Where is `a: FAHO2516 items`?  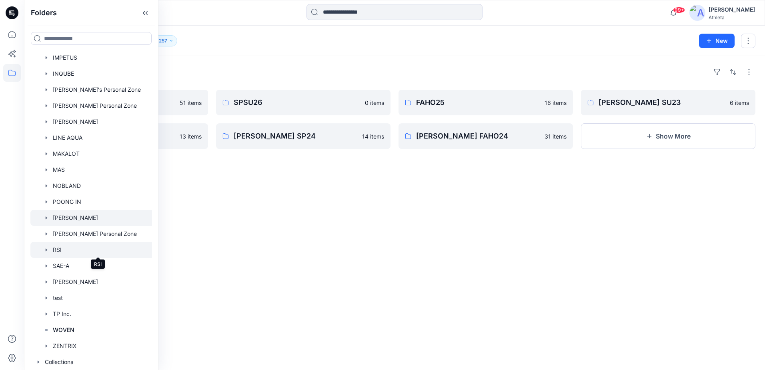
a: FAHO2516 items is located at coordinates (486, 102).